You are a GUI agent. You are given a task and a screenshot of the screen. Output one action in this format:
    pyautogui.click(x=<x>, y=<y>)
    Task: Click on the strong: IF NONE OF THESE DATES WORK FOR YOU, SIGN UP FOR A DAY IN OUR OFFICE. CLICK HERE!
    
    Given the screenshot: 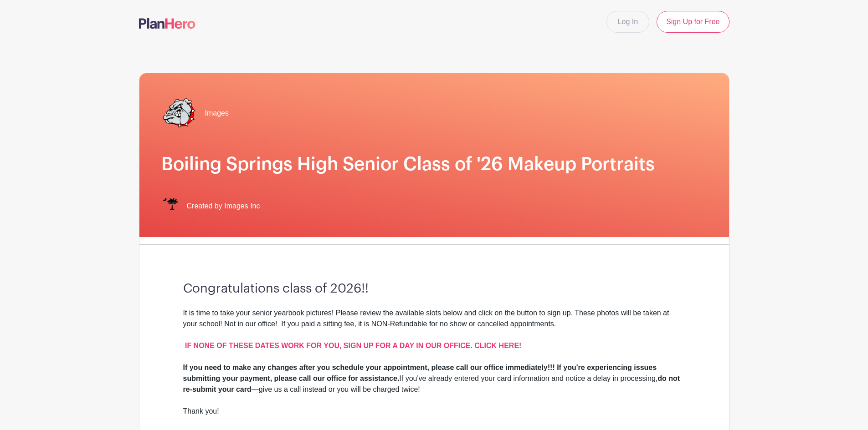 What is the action you would take?
    pyautogui.click(x=353, y=346)
    